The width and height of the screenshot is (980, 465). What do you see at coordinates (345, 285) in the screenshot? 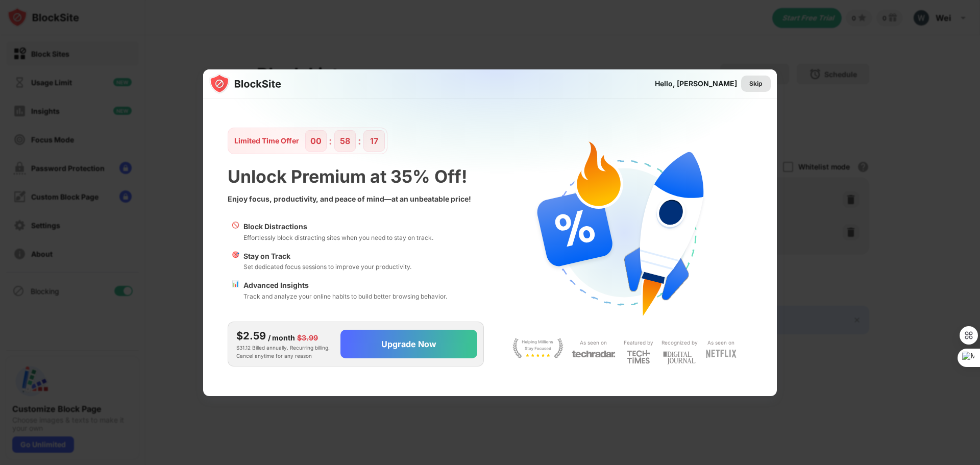
I see `div: Advanced Insights` at bounding box center [345, 285].